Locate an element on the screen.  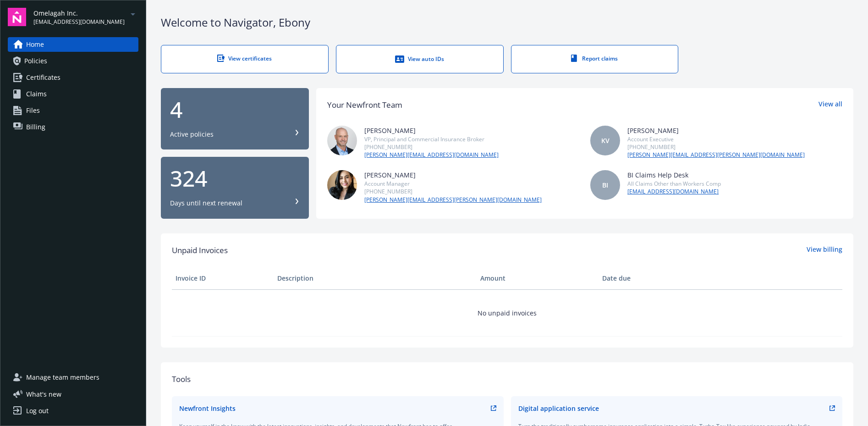
th: Amount is located at coordinates (538, 278).